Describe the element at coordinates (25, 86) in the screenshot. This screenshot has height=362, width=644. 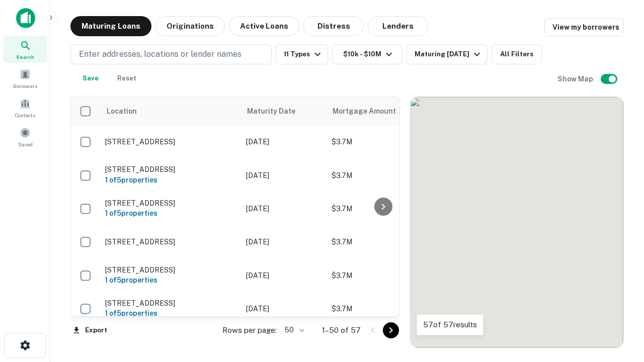
I see `span: Borrowers` at that location.